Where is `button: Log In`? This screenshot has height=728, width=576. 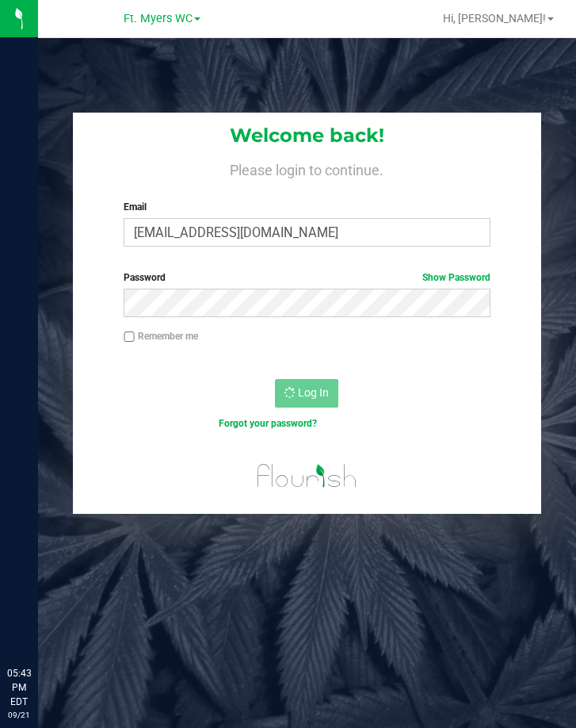 button: Log In is located at coordinates (306, 393).